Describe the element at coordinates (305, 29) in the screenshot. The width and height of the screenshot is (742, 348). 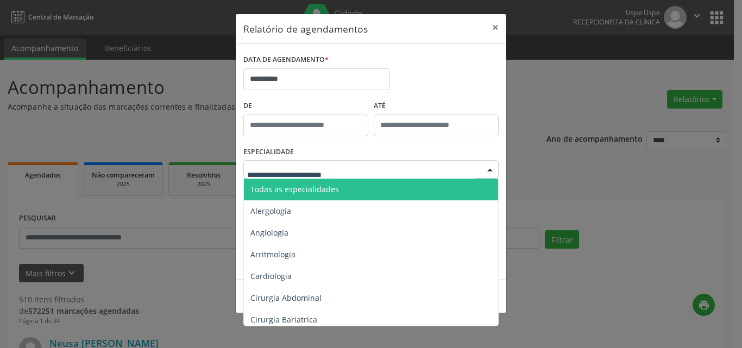
I see `h5: Relatório de agendamentos` at that location.